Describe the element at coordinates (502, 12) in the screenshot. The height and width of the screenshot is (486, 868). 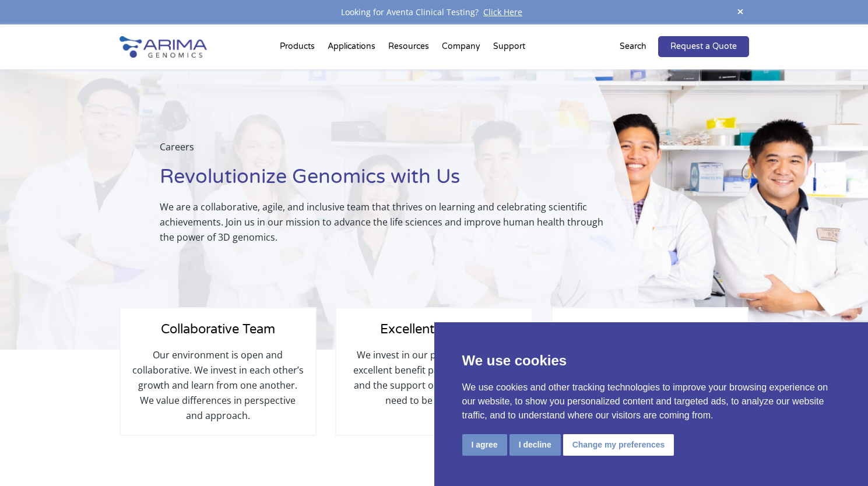
I see `a: Click Here` at that location.